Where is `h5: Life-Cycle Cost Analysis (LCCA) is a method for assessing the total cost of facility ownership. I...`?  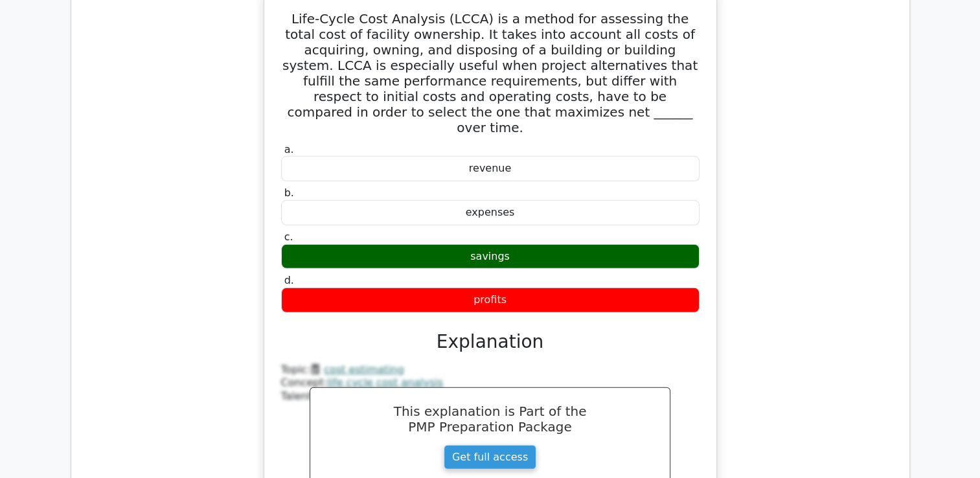
h5: Life-Cycle Cost Analysis (LCCA) is a method for assessing the total cost of facility ownership. I... is located at coordinates (490, 73).